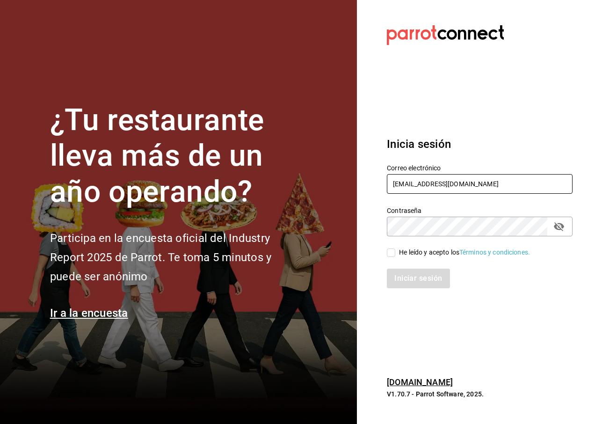 The width and height of the screenshot is (595, 424). Describe the element at coordinates (176, 156) in the screenshot. I see `h1: ¿Tu restaurante lleva más de un año operando?` at that location.